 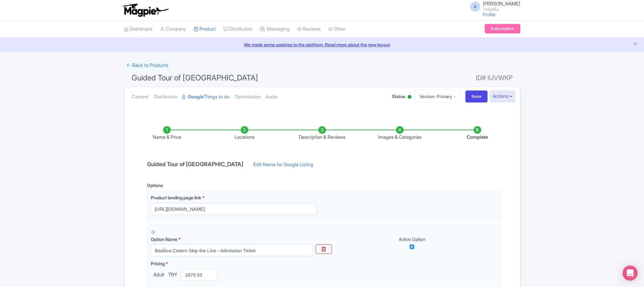 I want to click on span: A, so click(x=475, y=7).